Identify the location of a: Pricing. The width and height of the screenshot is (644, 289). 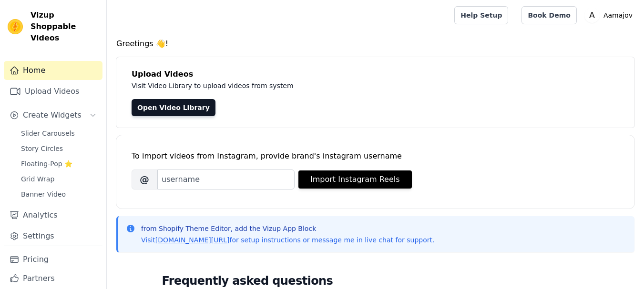
(53, 259).